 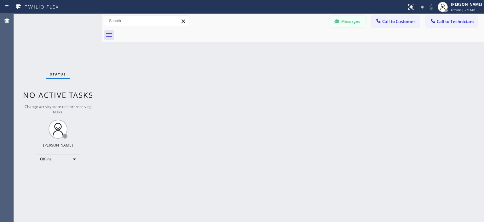 What do you see at coordinates (456, 21) in the screenshot?
I see `span: Call to Technicians` at bounding box center [456, 21].